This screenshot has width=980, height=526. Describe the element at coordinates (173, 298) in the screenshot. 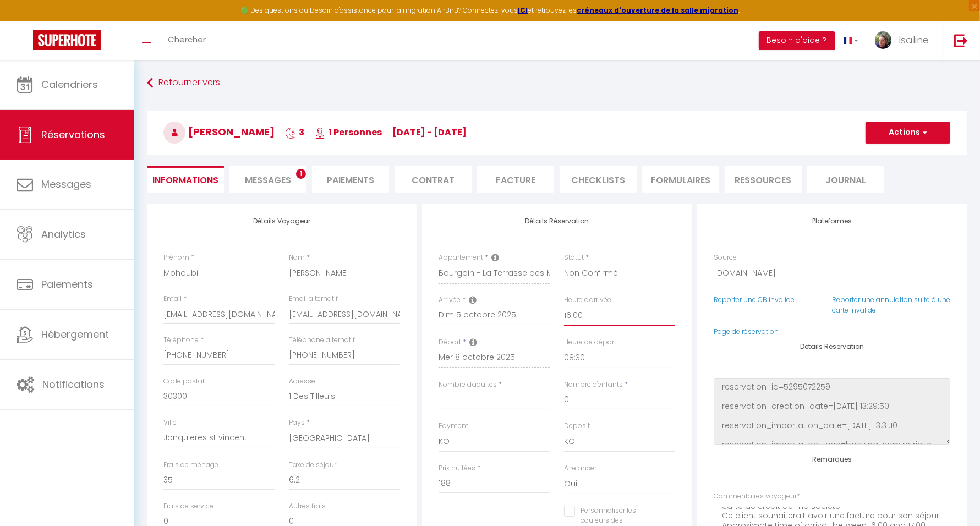

I see `label: Email` at that location.